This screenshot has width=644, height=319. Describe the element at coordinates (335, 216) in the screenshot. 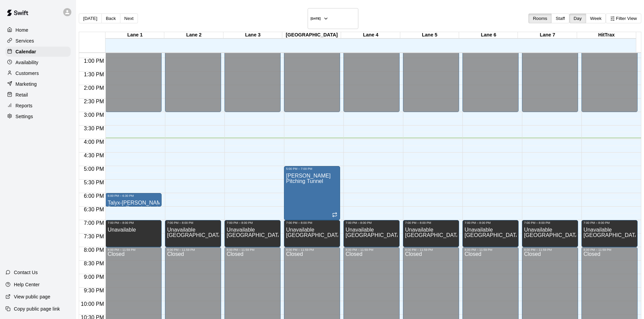

I see `span: Recurring event` at that location.